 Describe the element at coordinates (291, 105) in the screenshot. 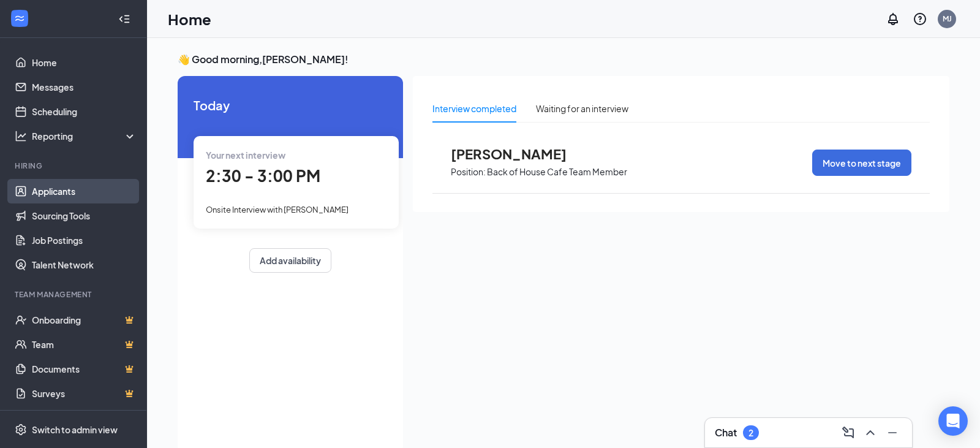

I see `span: Today` at that location.